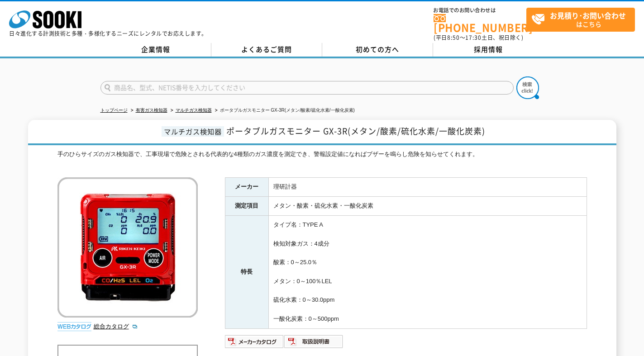 The width and height of the screenshot is (644, 356). What do you see at coordinates (266, 50) in the screenshot?
I see `a: よくあるご質問` at bounding box center [266, 50].